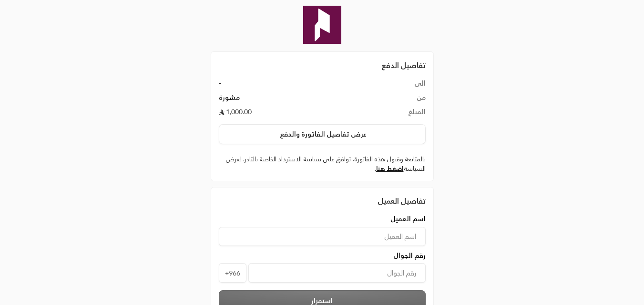  What do you see at coordinates (390, 169) in the screenshot?
I see `a: اضغط هنا` at bounding box center [390, 169].